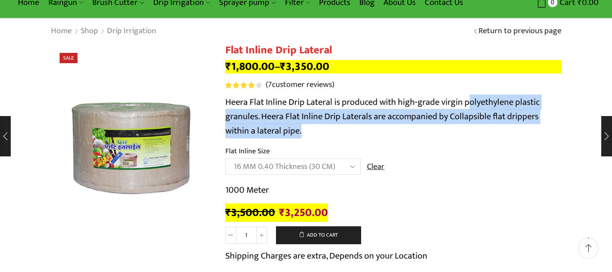  What do you see at coordinates (104, 31) in the screenshot?
I see `nav: Breadcrumb` at bounding box center [104, 31].